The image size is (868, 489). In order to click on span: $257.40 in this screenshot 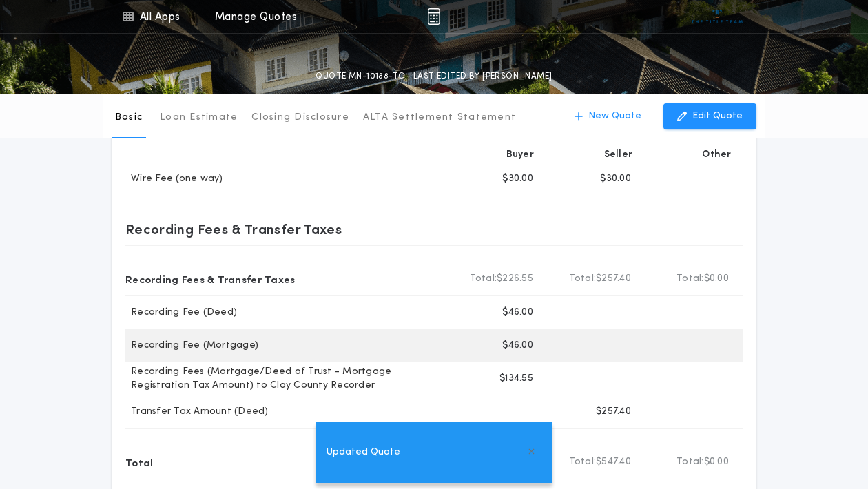, I will do `click(613, 279)`.